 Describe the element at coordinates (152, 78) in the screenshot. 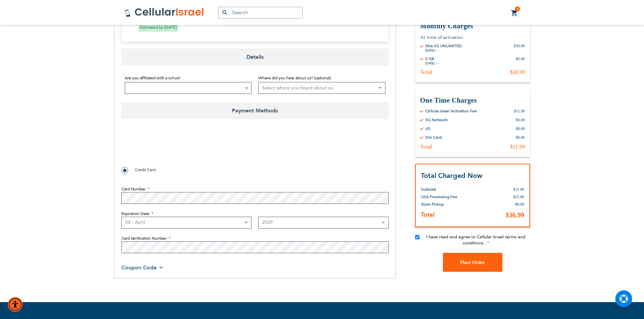

I see `span: Are you affiliated with a school` at that location.